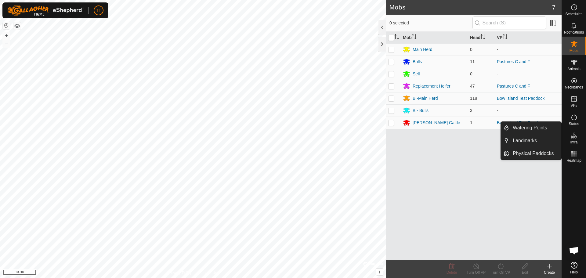  Describe the element at coordinates (425, 98) in the screenshot. I see `div: BI-Main Herd` at that location.